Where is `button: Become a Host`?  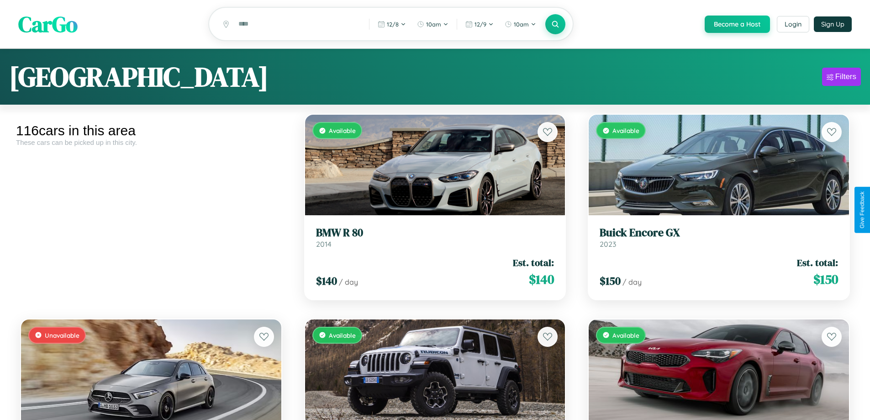
button: Become a Host is located at coordinates (737, 24).